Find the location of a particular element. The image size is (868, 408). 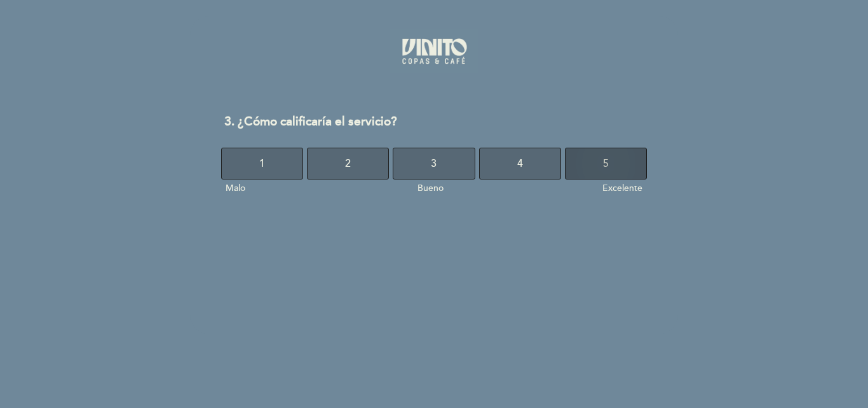

div: 3. ¿Cómo calificaría el servicio? is located at coordinates (434, 122).